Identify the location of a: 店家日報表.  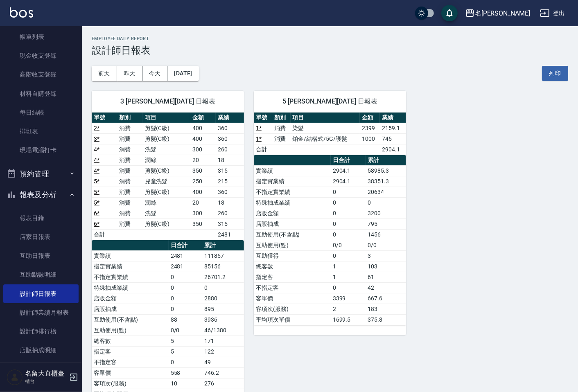
(41, 237).